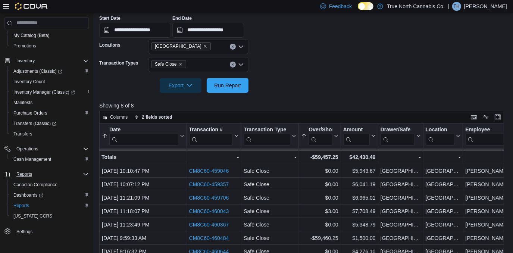  I want to click on a: Canadian Compliance, so click(35, 185).